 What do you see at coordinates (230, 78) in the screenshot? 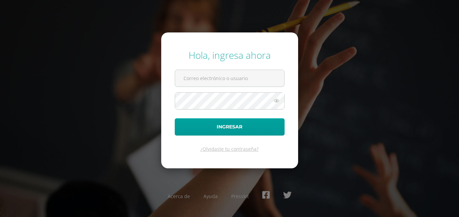
I see `input: Correo electrónico o usuario` at bounding box center [230, 78].